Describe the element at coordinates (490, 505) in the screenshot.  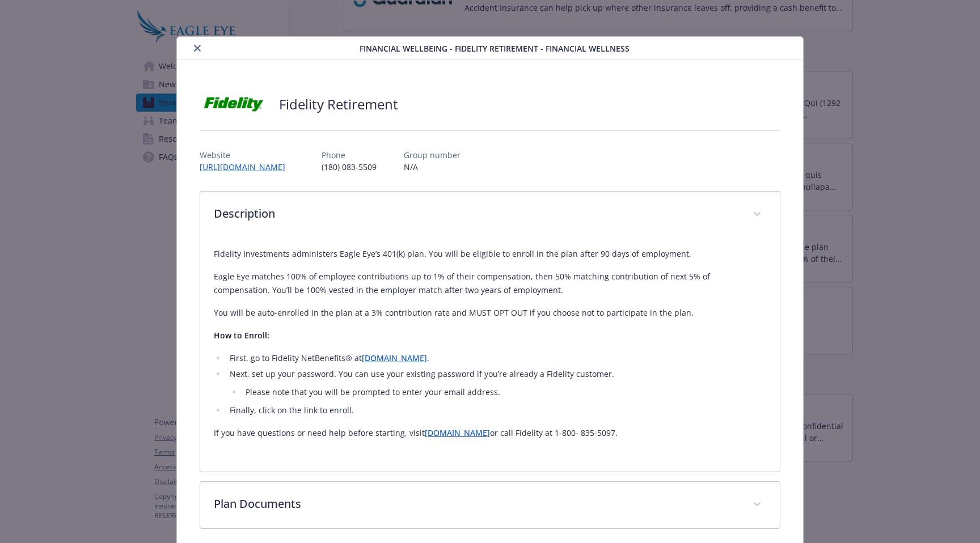
I see `div: Plan Documents` at that location.